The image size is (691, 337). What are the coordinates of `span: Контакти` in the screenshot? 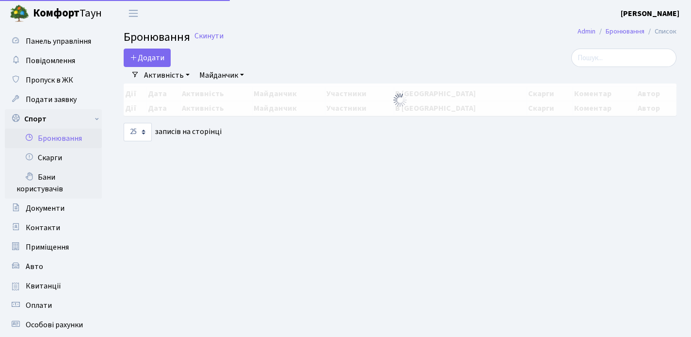 It's located at (43, 227).